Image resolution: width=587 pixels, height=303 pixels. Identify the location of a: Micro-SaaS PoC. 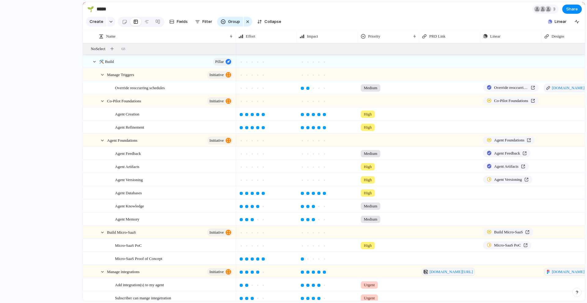
(507, 246).